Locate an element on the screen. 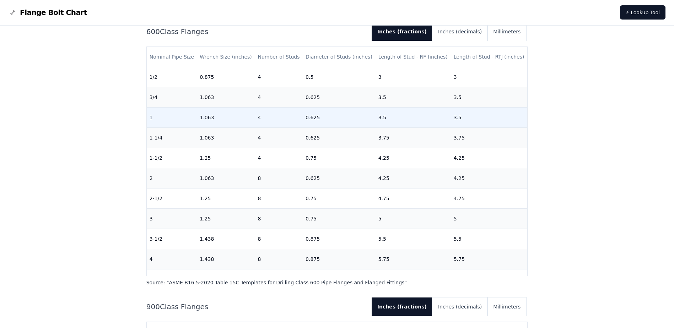 The height and width of the screenshot is (328, 674). h2: 900 Class Flanges is located at coordinates (256, 307).